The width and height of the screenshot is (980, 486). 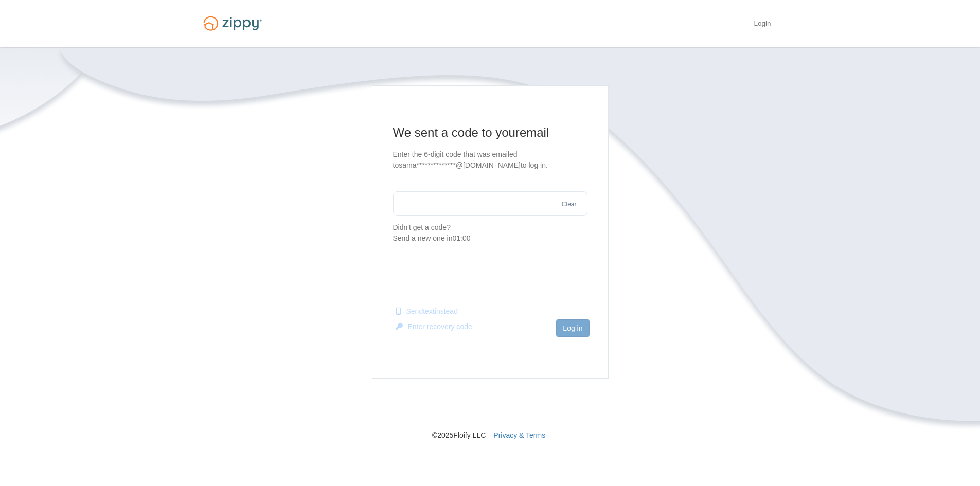 What do you see at coordinates (573, 328) in the screenshot?
I see `button: Log in` at bounding box center [573, 328].